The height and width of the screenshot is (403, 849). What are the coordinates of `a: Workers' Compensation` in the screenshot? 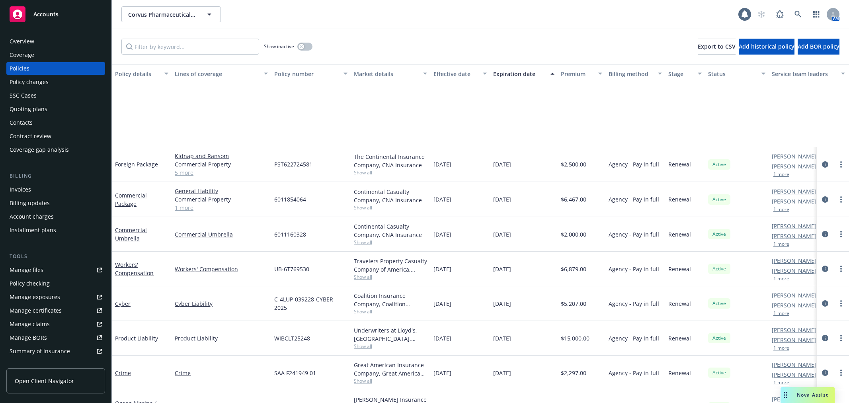 It's located at (134, 269).